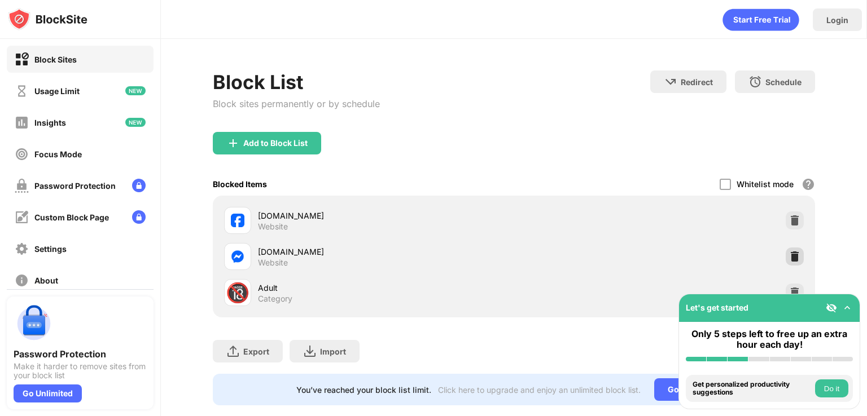 Image resolution: width=867 pixels, height=416 pixels. I want to click on img: eye-not-visible.svg, so click(831, 308).